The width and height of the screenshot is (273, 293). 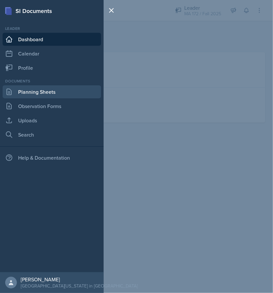 I want to click on div: Help & Documentation, so click(x=52, y=158).